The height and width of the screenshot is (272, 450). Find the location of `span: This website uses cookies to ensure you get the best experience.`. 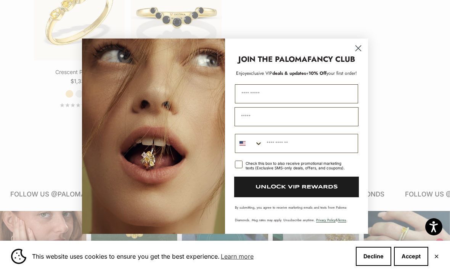

span: This website uses cookies to ensure you get the best experience. is located at coordinates (191, 256).